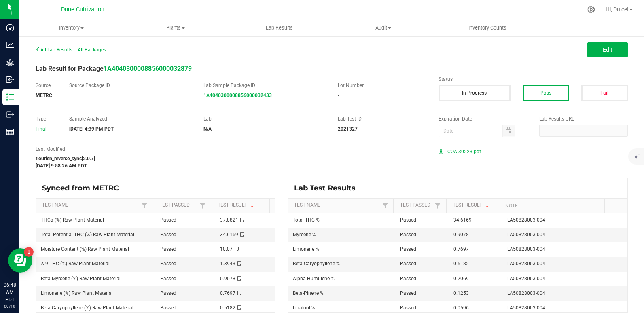  I want to click on span: Beta-Myrcene (%) Raw Plant Material, so click(80, 279).